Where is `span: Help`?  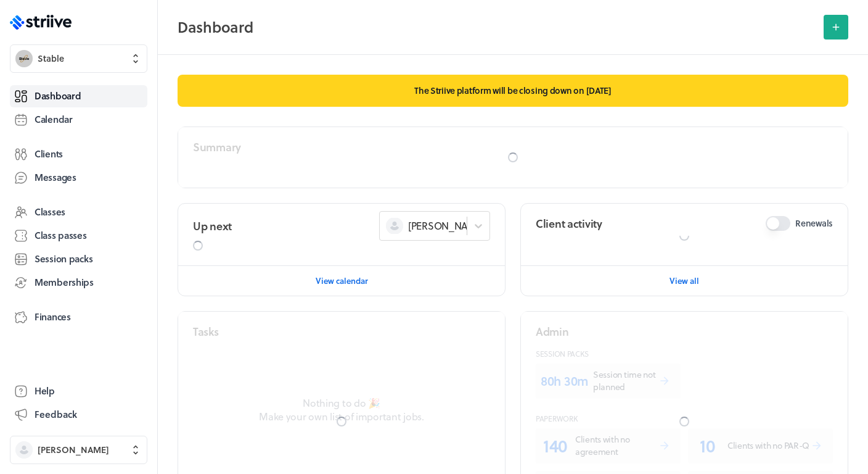
span: Help is located at coordinates (44, 390).